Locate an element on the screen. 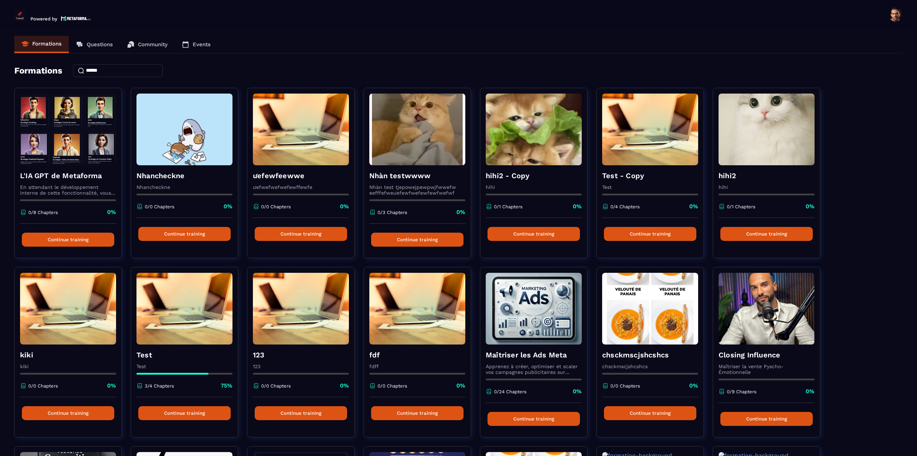 The height and width of the screenshot is (456, 917). a: formation-backgroundTest - CopyTest0/4 Chapters0%Continue training is located at coordinates (654, 177).